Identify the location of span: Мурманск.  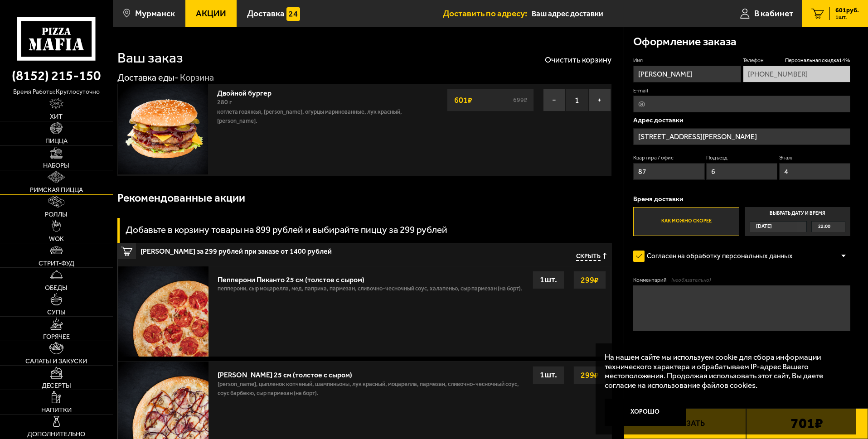
(155, 13).